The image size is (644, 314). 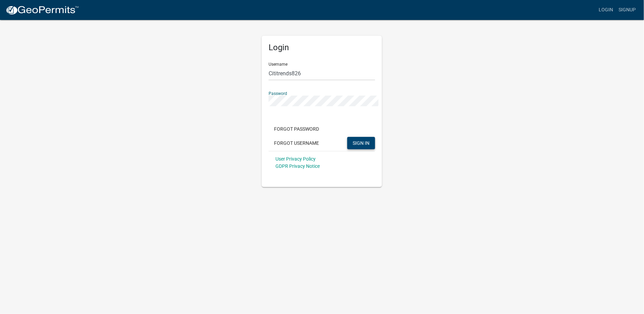 What do you see at coordinates (322, 48) in the screenshot?
I see `h5: Login` at bounding box center [322, 48].